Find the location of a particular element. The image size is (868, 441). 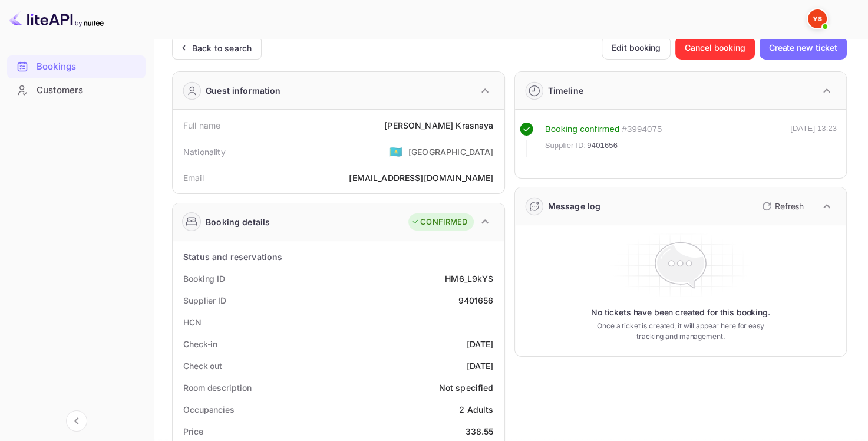

div: Check-in is located at coordinates (201, 344).